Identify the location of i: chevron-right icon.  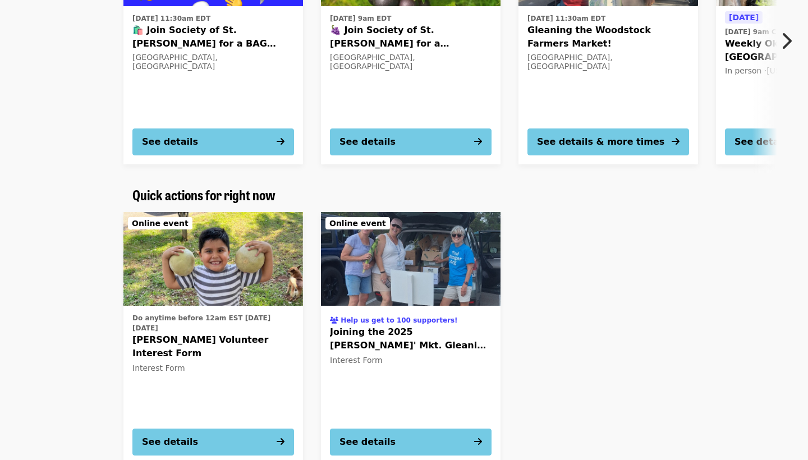
(786, 41).